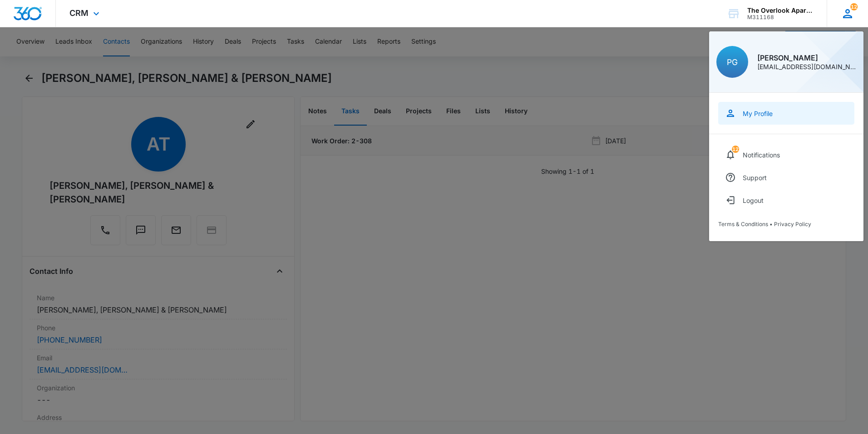 Image resolution: width=868 pixels, height=434 pixels. I want to click on a: Support, so click(786, 177).